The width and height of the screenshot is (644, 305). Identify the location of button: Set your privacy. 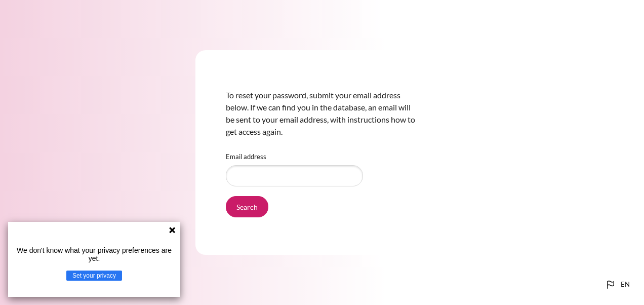
(94, 276).